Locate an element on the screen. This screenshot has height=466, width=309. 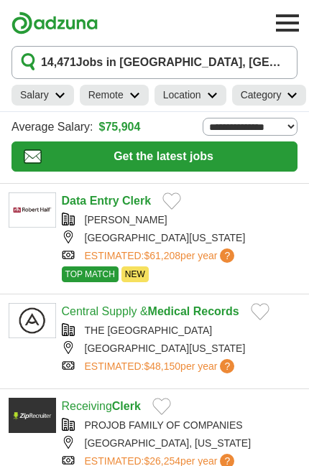
strong: Data is located at coordinates (74, 200).